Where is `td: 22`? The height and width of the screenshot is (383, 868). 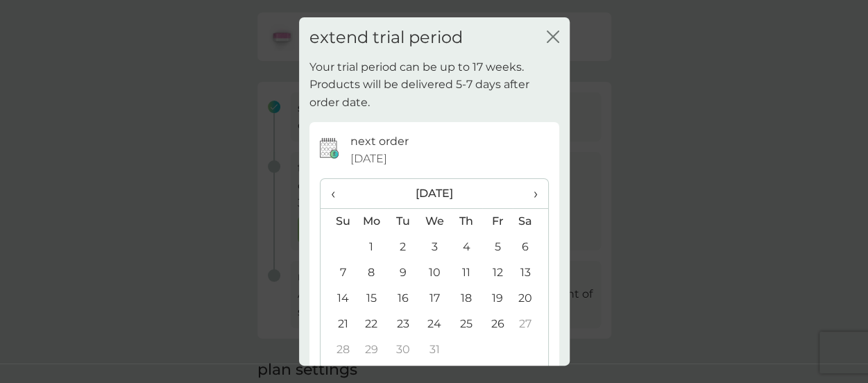
td: 22 is located at coordinates (372, 324).